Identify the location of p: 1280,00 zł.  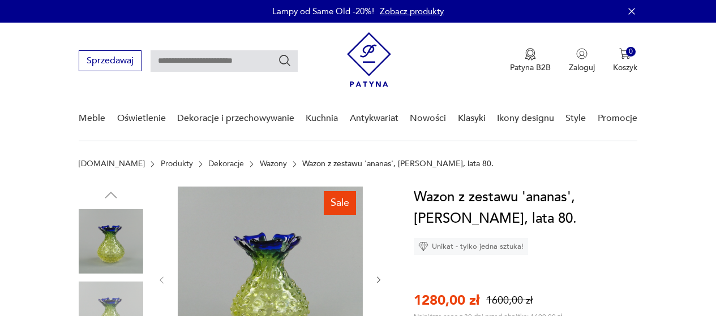
(446, 300).